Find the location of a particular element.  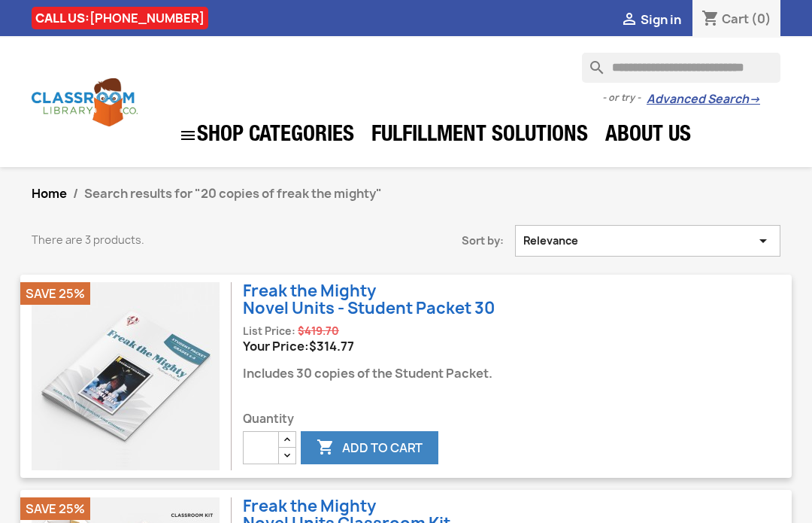

span: Regular price is located at coordinates (318, 331).